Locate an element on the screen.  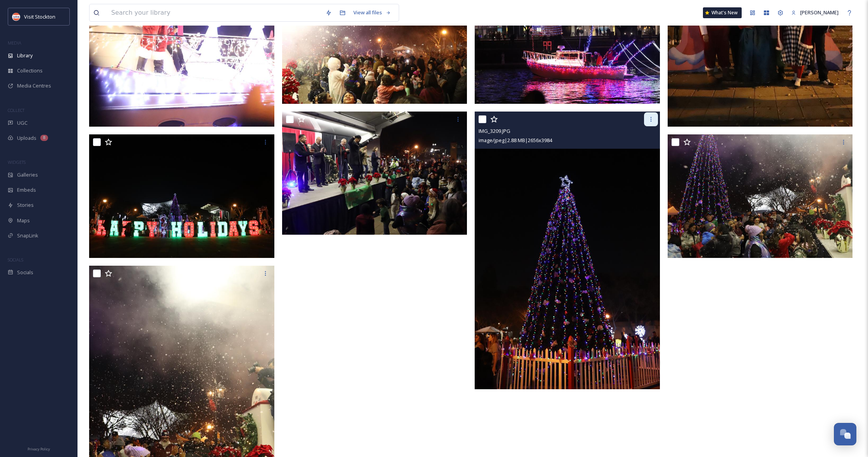
span: Embeds is located at coordinates (26, 190).